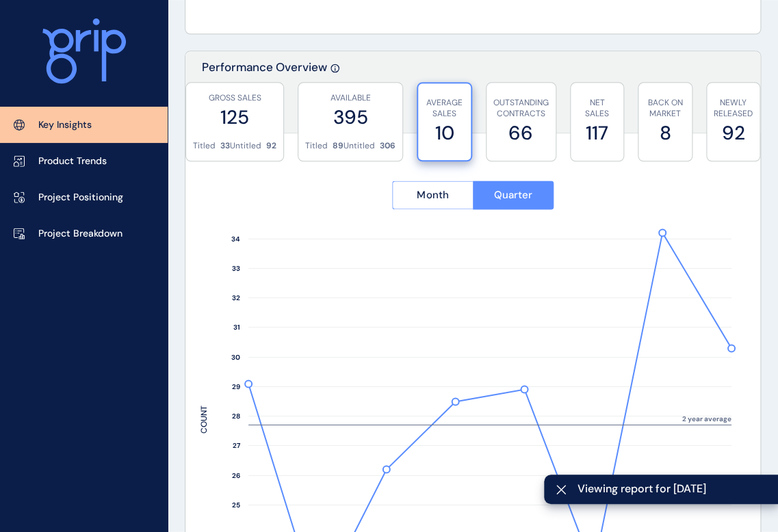  I want to click on label: 8, so click(664, 133).